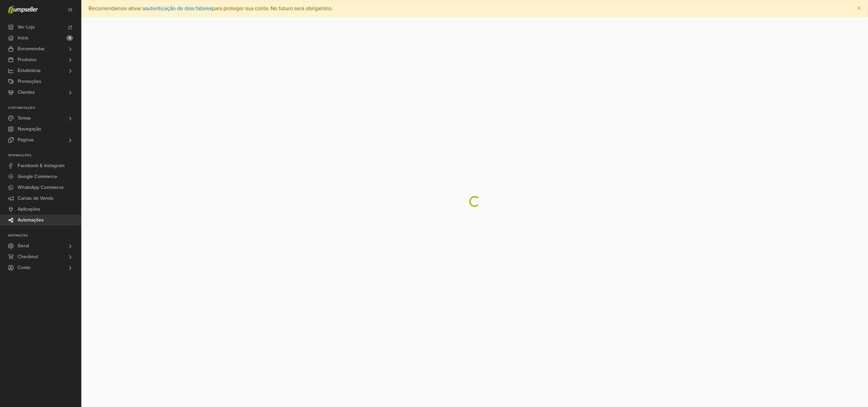 This screenshot has height=407, width=868. Describe the element at coordinates (179, 9) in the screenshot. I see `a: autenticação de dois fatores` at that location.